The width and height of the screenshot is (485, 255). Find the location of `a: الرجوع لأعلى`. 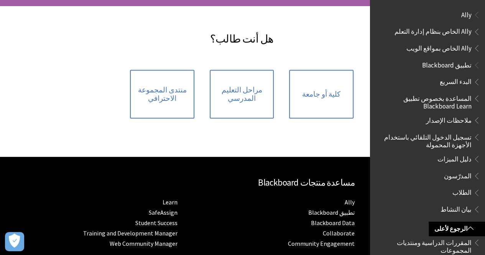

a: الرجوع لأعلى is located at coordinates (457, 229).